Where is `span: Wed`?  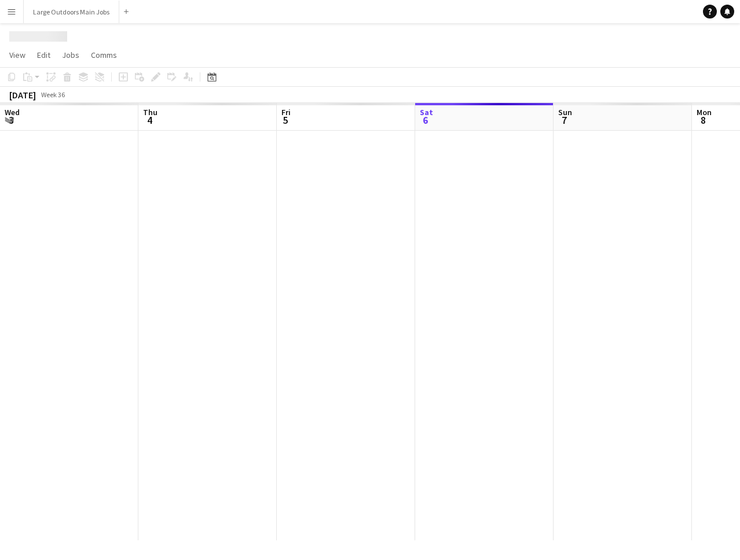 span: Wed is located at coordinates (12, 112).